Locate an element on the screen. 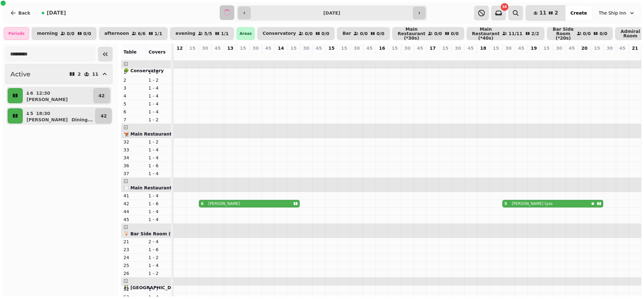 Image resolution: width=644 pixels, height=299 pixels. p: Main Restaurant (*40s) is located at coordinates (486, 34).